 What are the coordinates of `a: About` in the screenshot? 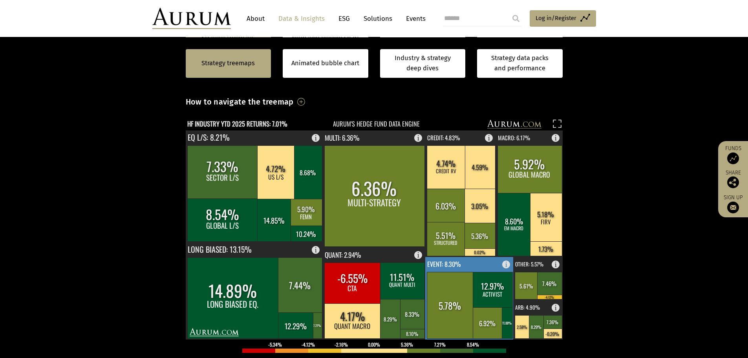 It's located at (255, 18).